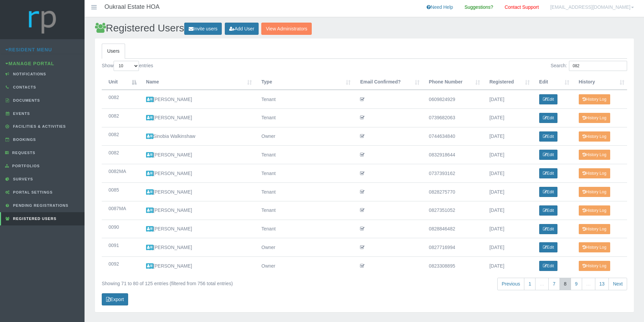 This screenshot has width=644, height=322. Describe the element at coordinates (25, 166) in the screenshot. I see `span: Portfolios` at that location.